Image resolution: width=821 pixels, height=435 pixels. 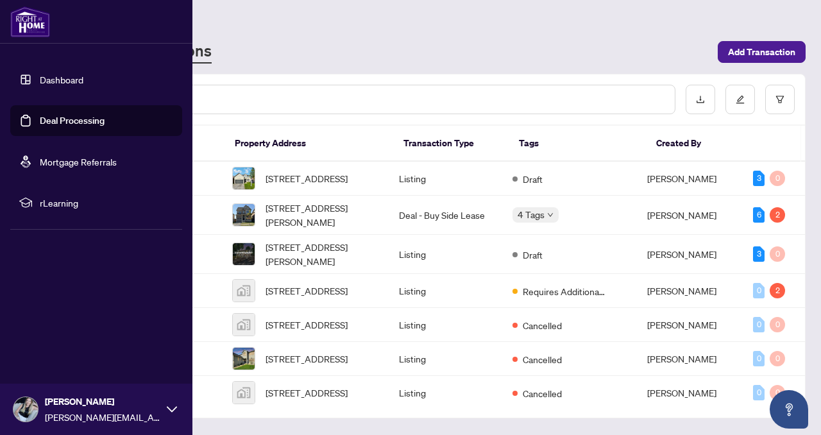 I want to click on button: download, so click(x=700, y=99).